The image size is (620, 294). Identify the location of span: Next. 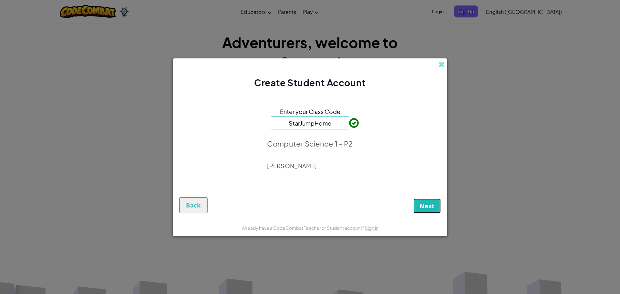
(427, 206).